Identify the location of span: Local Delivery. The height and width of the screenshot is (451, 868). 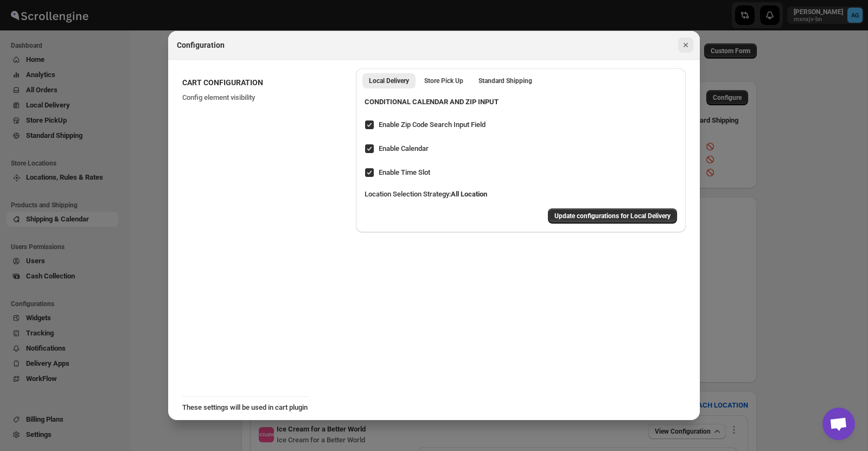
(389, 81).